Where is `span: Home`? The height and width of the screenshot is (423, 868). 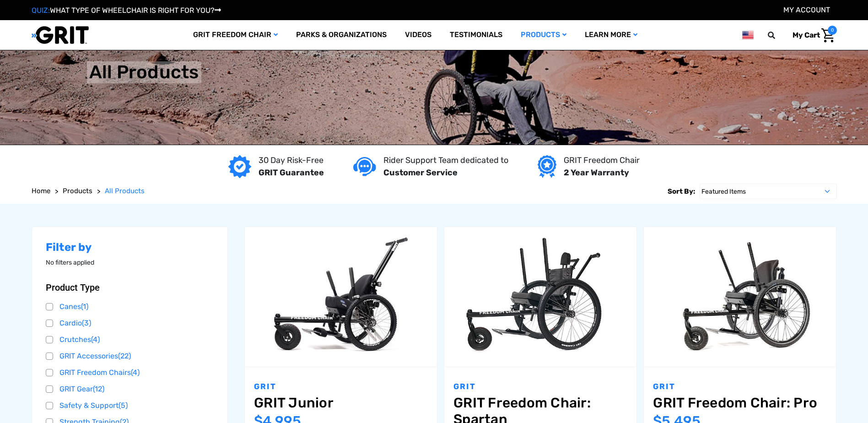 span: Home is located at coordinates (41, 191).